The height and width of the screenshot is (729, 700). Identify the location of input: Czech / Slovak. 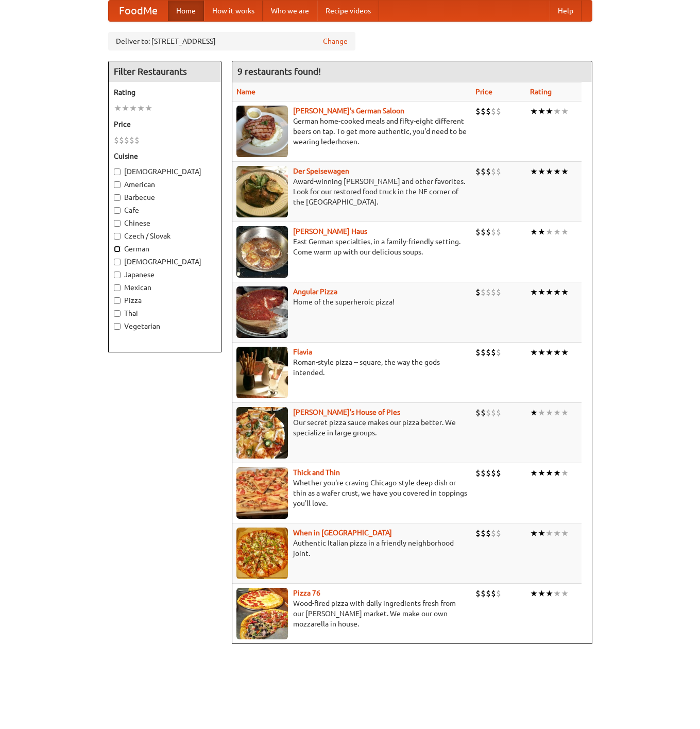
(117, 236).